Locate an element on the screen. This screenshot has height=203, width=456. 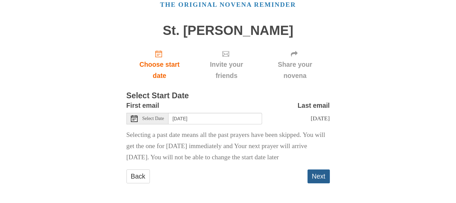
a: Choose start date is located at coordinates (160, 64).